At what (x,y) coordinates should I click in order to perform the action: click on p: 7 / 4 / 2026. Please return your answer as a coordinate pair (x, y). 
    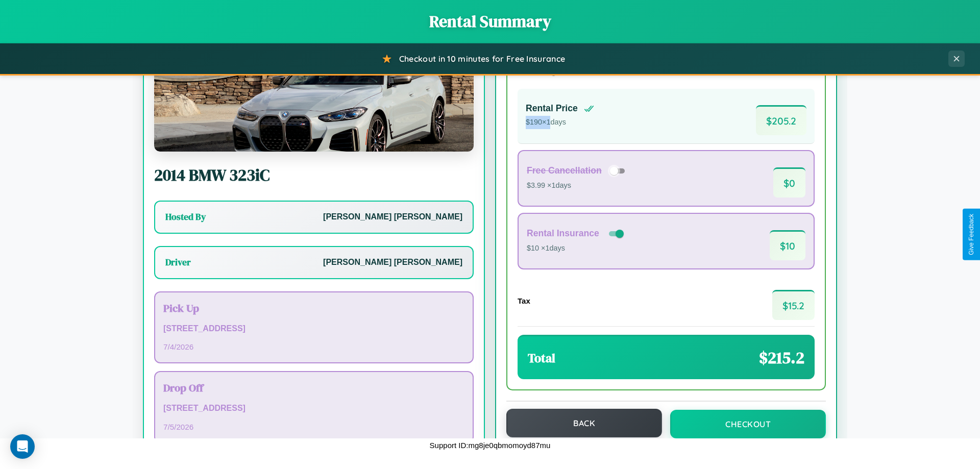
    Looking at the image, I should click on (314, 346).